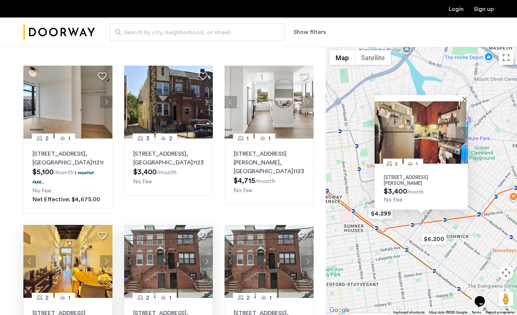  What do you see at coordinates (197, 32) in the screenshot?
I see `input: Apartment Search` at bounding box center [197, 32].